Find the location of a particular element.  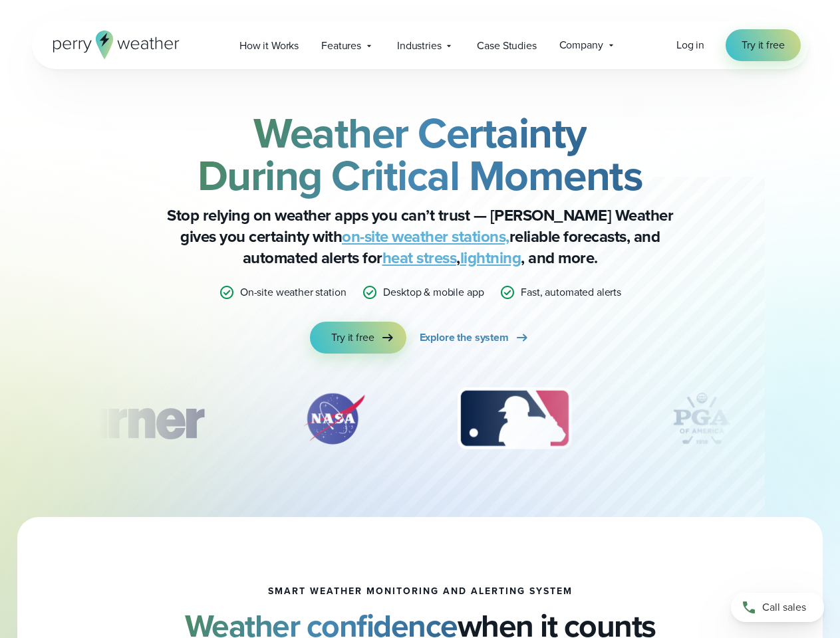

img: MLB.svg is located at coordinates (514, 419).